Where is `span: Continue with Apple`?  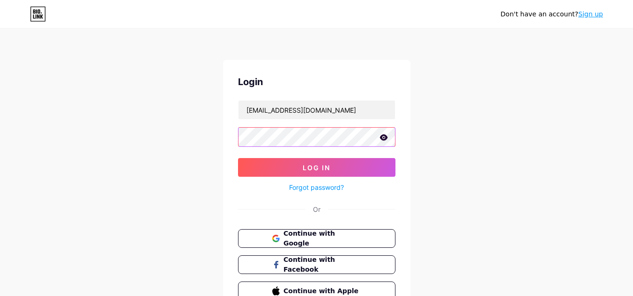 span: Continue with Apple is located at coordinates (322, 291).